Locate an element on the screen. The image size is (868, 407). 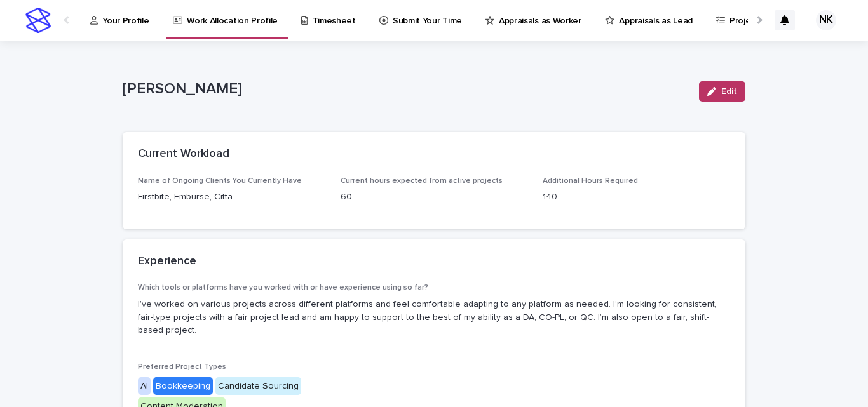
div: Bookkeeping is located at coordinates (183, 386).